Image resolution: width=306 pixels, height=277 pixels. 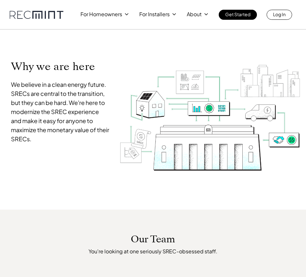 I want to click on a: Get Started, so click(x=238, y=15).